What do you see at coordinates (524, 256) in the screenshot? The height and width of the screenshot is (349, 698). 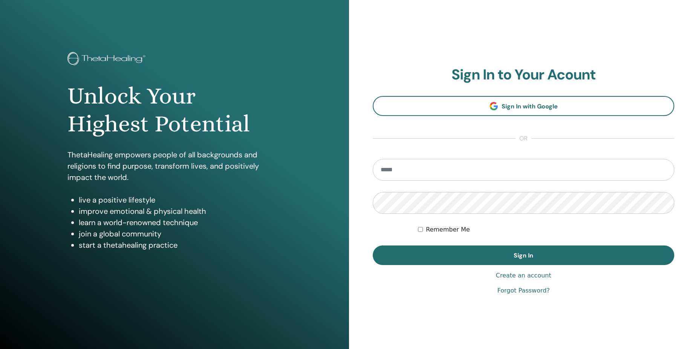 I see `span: Sign In` at bounding box center [524, 256].